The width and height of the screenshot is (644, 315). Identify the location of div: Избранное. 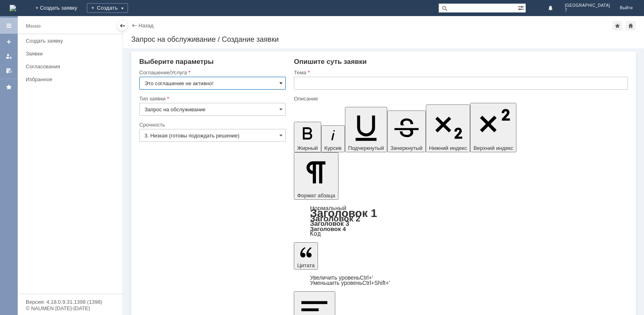
(67, 79).